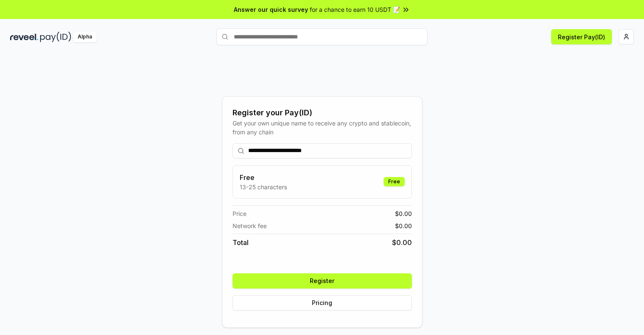  What do you see at coordinates (249, 225) in the screenshot?
I see `span: Network fee` at bounding box center [249, 225].